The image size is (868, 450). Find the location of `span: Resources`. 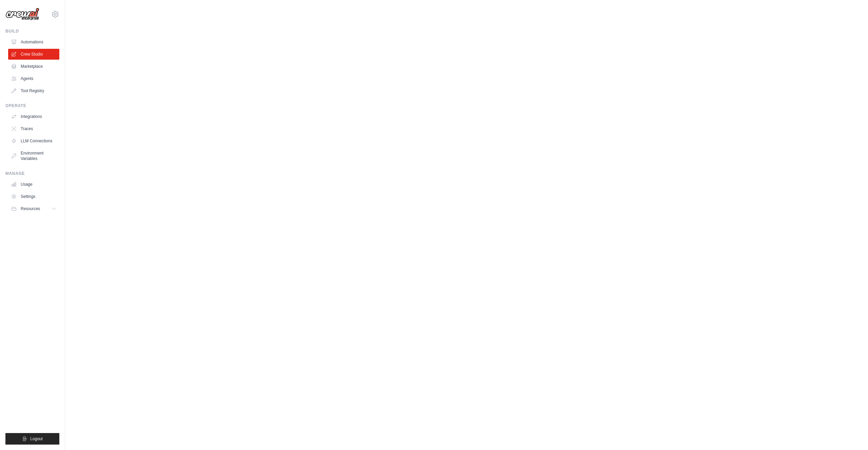

span: Resources is located at coordinates (30, 209).